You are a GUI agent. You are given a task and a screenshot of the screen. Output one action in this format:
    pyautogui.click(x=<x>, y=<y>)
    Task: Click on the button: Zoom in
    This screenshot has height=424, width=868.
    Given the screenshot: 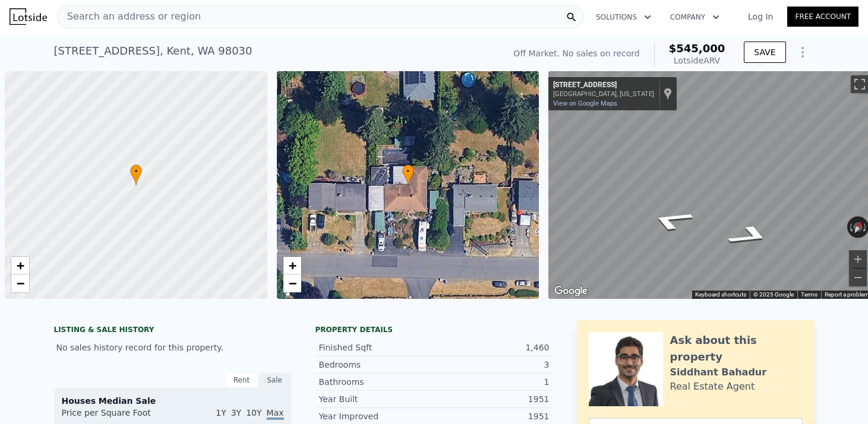 What is the action you would take?
    pyautogui.click(x=858, y=259)
    